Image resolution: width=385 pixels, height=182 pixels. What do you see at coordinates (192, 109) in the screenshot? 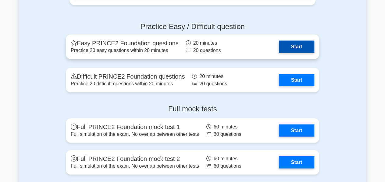
I see `h4: Full mock tests` at bounding box center [192, 109].